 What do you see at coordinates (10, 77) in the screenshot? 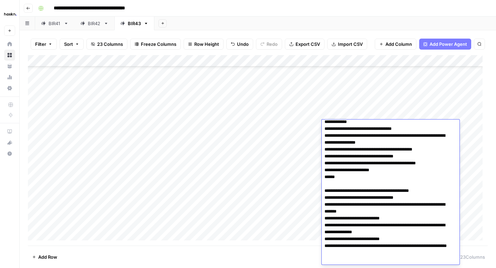
I see `a: Usage` at bounding box center [10, 77].